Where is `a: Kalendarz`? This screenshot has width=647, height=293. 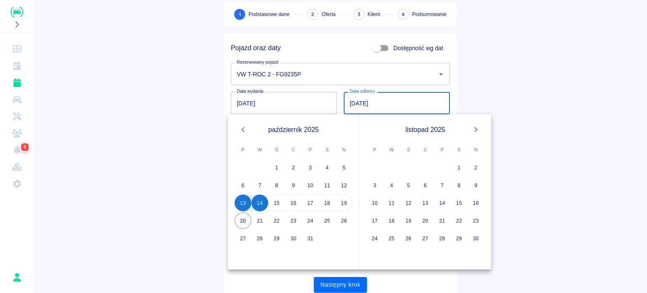 a: Kalendarz is located at coordinates (17, 66).